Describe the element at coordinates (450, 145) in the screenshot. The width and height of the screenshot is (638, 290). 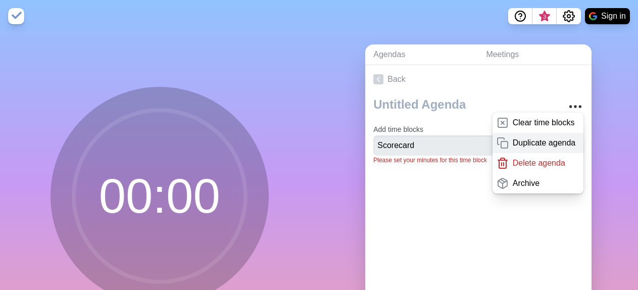
I see `input: Name` at that location.